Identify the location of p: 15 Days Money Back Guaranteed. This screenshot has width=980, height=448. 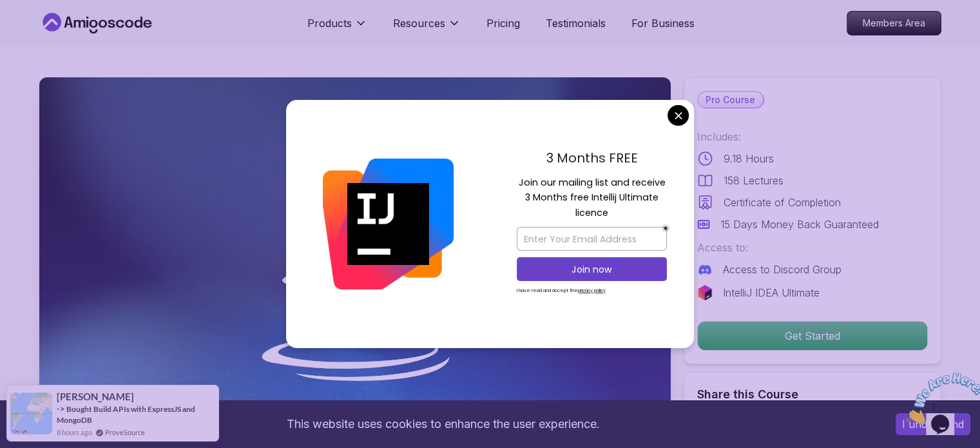
(800, 224).